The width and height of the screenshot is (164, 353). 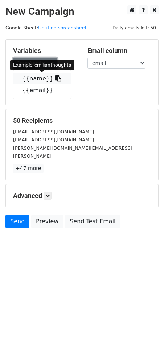 What do you see at coordinates (119, 51) in the screenshot?
I see `h5: Email column` at bounding box center [119, 51].